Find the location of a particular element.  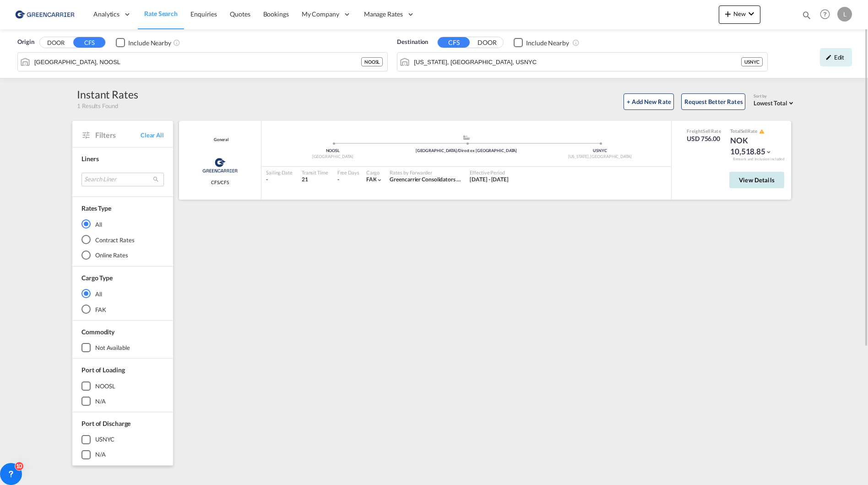

md-checkbox: NOOSL is located at coordinates (123, 386).